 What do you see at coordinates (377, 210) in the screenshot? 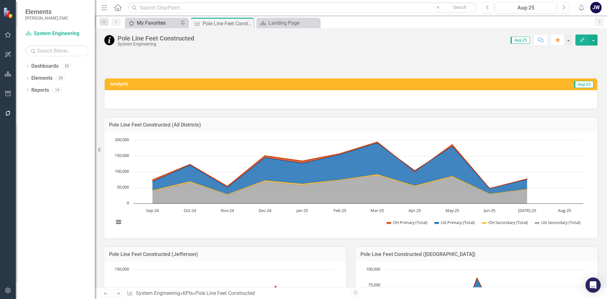
I see `text: Mar-25` at bounding box center [377, 210].